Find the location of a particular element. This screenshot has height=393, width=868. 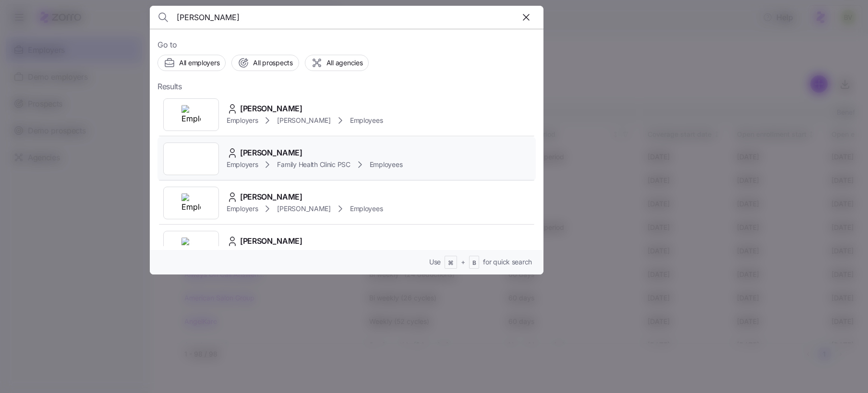

span: Use is located at coordinates (435, 262).